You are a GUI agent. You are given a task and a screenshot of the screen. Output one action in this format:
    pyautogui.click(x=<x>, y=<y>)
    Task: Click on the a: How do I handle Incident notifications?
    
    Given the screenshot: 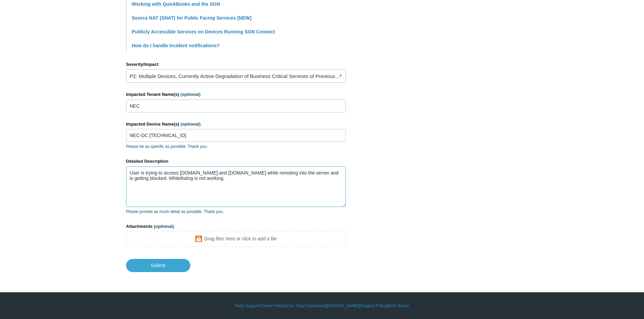 What is the action you would take?
    pyautogui.click(x=176, y=45)
    